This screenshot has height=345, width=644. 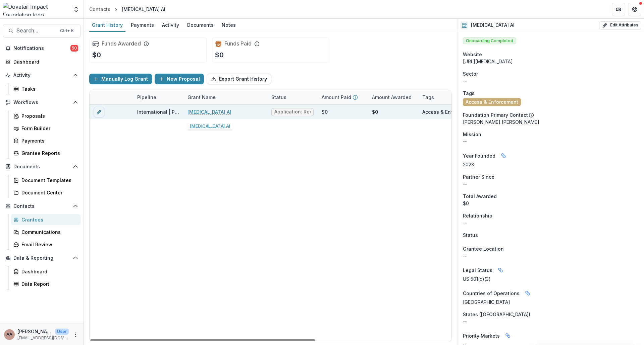 What do you see at coordinates (107, 25) in the screenshot?
I see `div: Grant History` at bounding box center [107, 25].